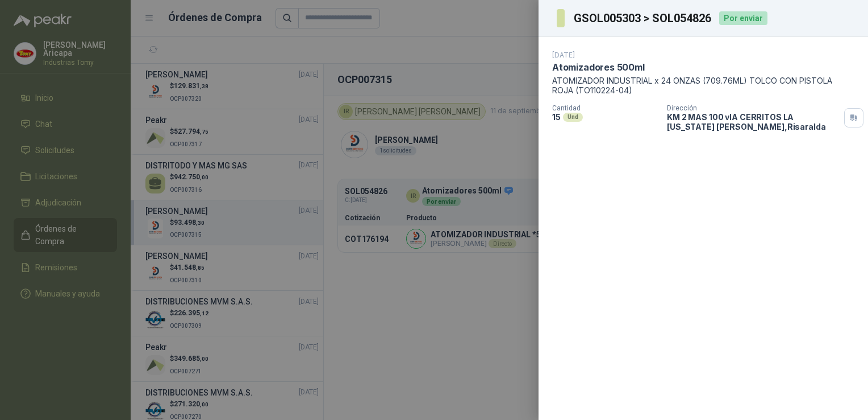 The width and height of the screenshot is (868, 420). I want to click on p: Atomizadores 500ml, so click(598, 67).